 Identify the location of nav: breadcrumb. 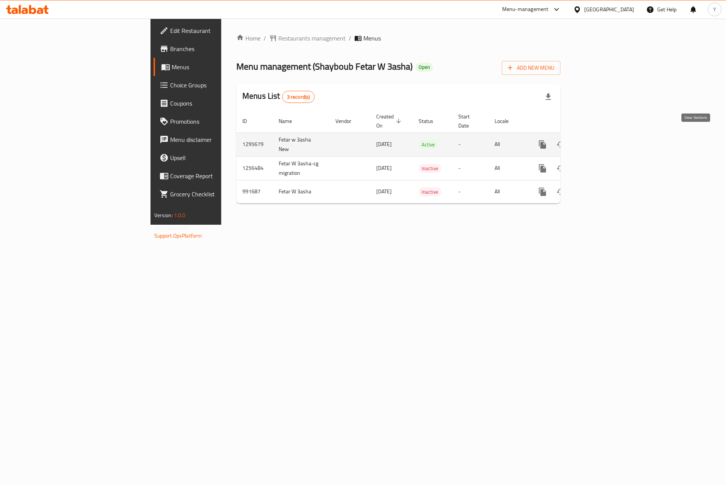
(398, 38).